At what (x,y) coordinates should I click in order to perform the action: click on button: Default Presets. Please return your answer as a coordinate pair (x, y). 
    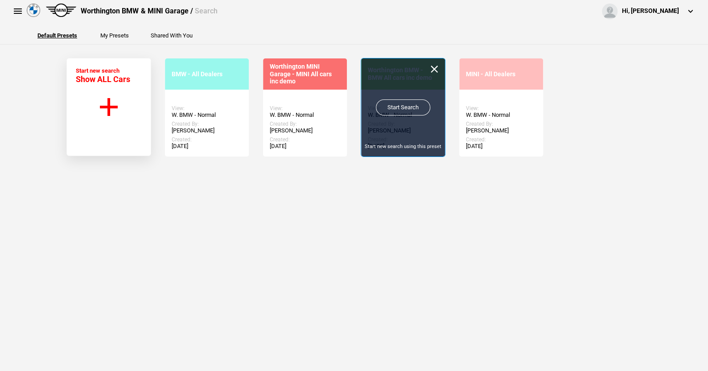
    Looking at the image, I should click on (57, 35).